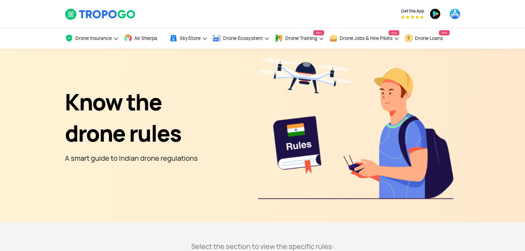  Describe the element at coordinates (427, 38) in the screenshot. I see `a: Drone LoansNew` at that location.